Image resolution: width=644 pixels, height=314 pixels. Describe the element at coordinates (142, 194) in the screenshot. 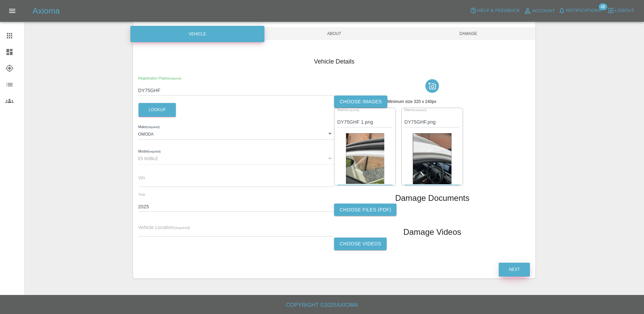

I see `span: Year` at that location.